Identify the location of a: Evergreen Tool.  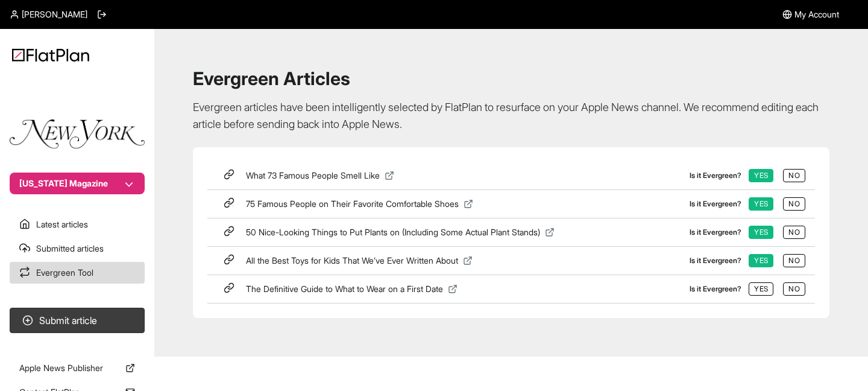
(77, 273).